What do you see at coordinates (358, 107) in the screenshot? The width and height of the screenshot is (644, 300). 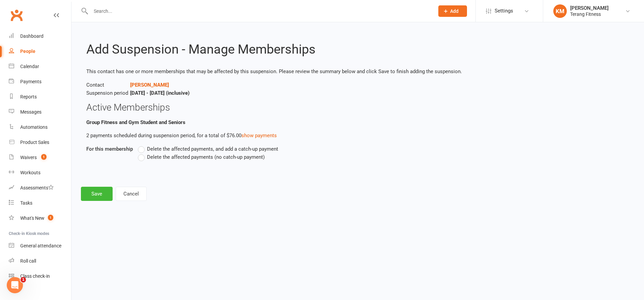 I see `h3: Active Memberships` at bounding box center [358, 107].